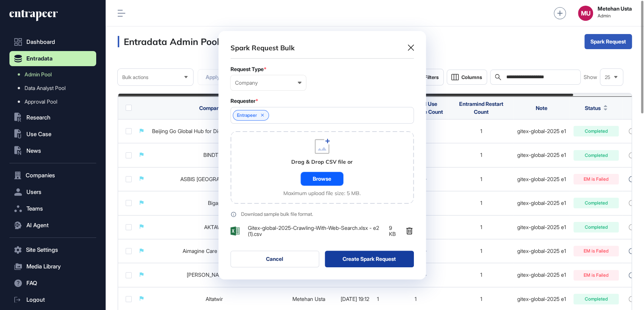 The width and height of the screenshot is (644, 310). What do you see at coordinates (322, 162) in the screenshot?
I see `div: Drag & Drop CSV file or` at bounding box center [322, 162].